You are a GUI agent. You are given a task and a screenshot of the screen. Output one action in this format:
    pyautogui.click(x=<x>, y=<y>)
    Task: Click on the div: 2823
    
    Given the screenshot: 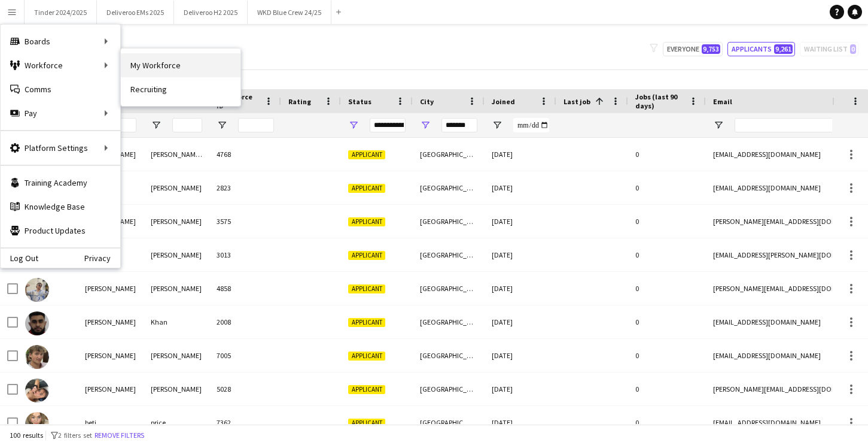 What is the action you would take?
    pyautogui.click(x=245, y=187)
    